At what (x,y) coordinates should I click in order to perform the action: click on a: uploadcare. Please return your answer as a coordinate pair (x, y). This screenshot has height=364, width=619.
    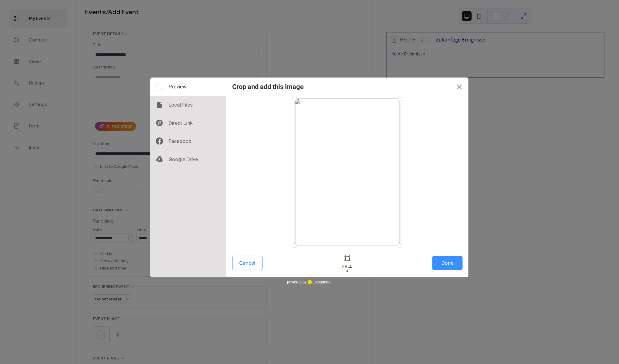
    Looking at the image, I should click on (319, 282).